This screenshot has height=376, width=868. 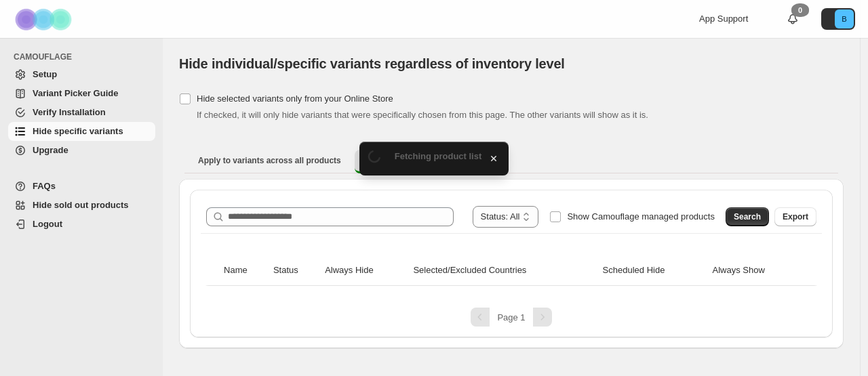 What do you see at coordinates (50, 150) in the screenshot?
I see `span: Upgrade` at bounding box center [50, 150].